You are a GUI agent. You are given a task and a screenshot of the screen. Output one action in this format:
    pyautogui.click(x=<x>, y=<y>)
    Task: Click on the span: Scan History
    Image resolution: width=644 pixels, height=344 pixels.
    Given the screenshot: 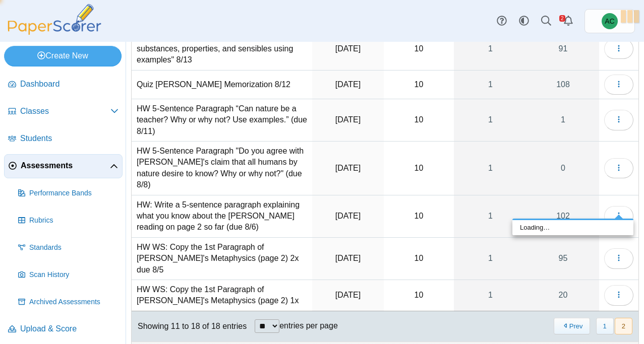 What is the action you would take?
    pyautogui.click(x=74, y=275)
    